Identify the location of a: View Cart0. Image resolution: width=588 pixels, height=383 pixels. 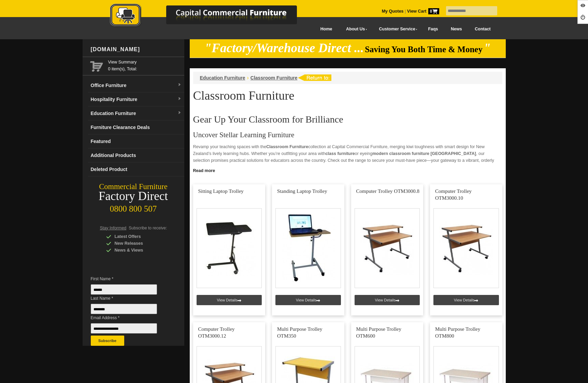
(422, 11).